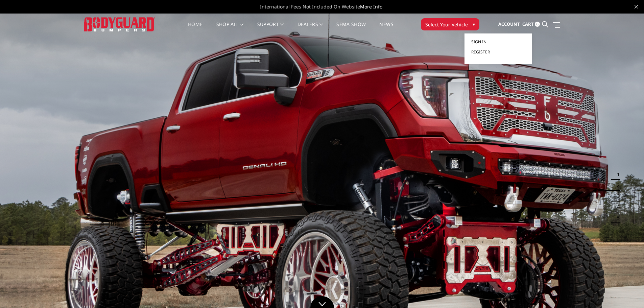 This screenshot has width=644, height=308. I want to click on button: 4 of 5, so click(616, 207).